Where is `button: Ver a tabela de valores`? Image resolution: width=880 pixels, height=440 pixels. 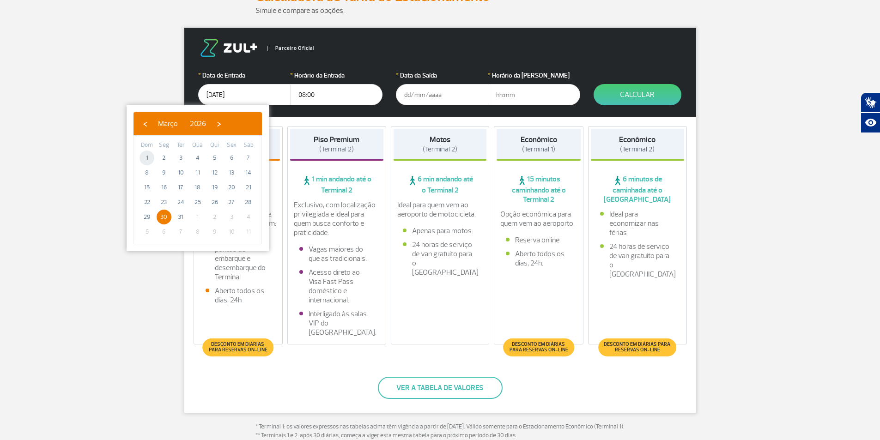 button: Ver a tabela de valores is located at coordinates (440, 388).